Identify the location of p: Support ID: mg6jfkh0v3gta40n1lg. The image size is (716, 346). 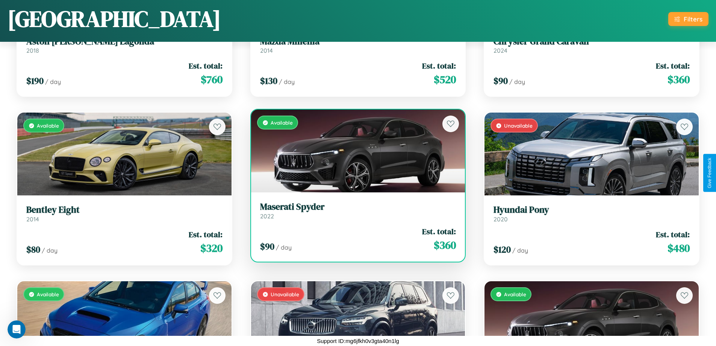
(358, 340).